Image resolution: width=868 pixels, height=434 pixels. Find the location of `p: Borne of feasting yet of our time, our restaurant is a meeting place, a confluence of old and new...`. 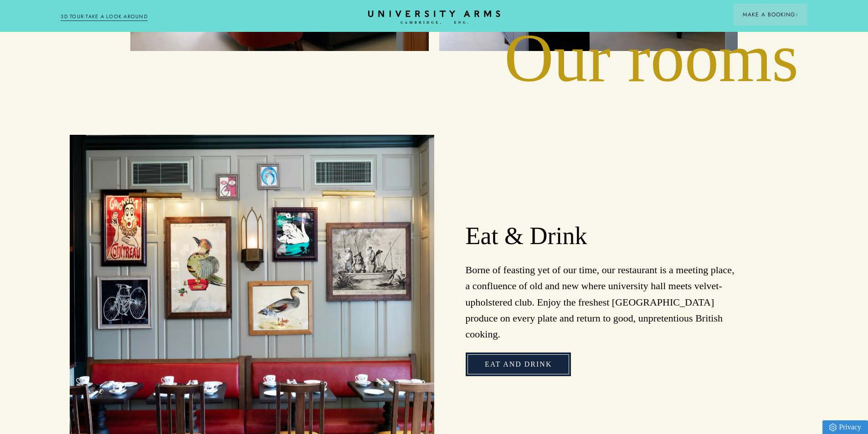

p: Borne of feasting yet of our time, our restaurant is a meeting place, a confluence of old and new... is located at coordinates (602, 302).